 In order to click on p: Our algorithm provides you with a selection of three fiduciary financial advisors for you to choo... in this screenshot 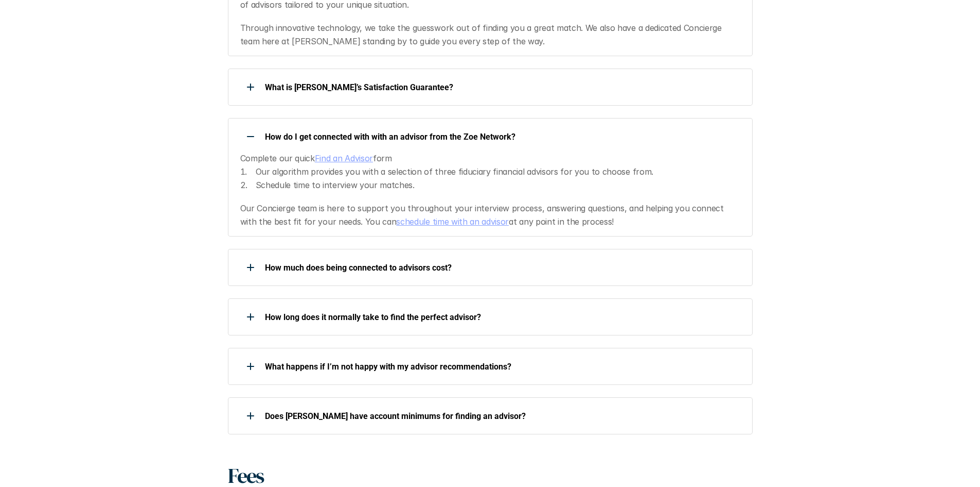, I will do `click(498, 172)`.